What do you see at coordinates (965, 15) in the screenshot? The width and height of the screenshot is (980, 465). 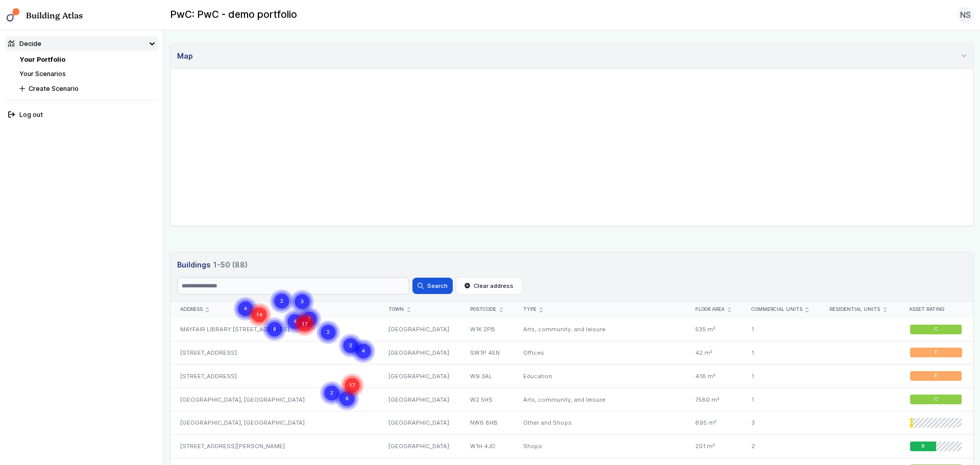 I see `span: NS` at bounding box center [965, 15].